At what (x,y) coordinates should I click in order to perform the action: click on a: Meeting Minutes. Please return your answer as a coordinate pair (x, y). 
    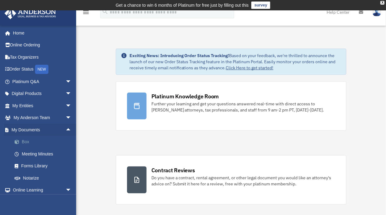
    Looking at the image, I should click on (45, 154).